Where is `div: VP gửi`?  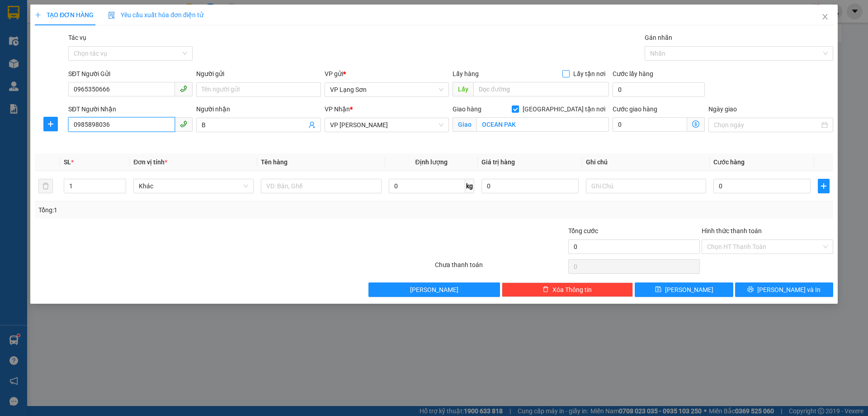
div: VP gửi is located at coordinates (386, 74).